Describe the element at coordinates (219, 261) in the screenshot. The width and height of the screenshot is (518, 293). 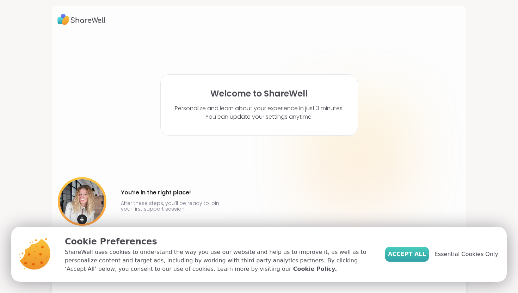
I see `p: ShareWell uses cookies to understand the way you use our website and help us to improve it, as we...` at that location.